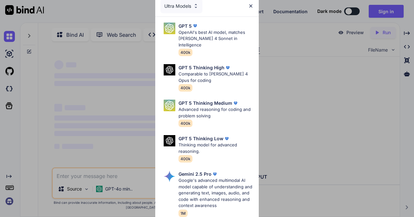 This screenshot has width=414, height=217. What do you see at coordinates (216, 113) in the screenshot?
I see `p: Advanced reasoning for coding and problem solving` at bounding box center [216, 113].